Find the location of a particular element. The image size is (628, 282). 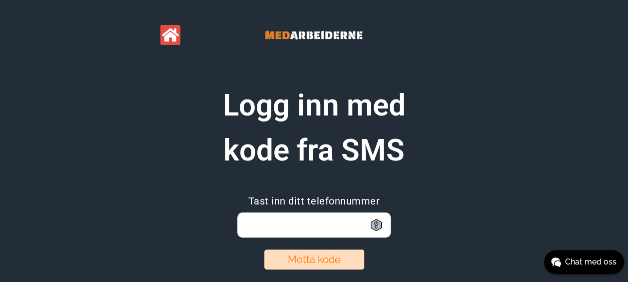

span: Tast inn ditt telefonnummer is located at coordinates (314, 201).